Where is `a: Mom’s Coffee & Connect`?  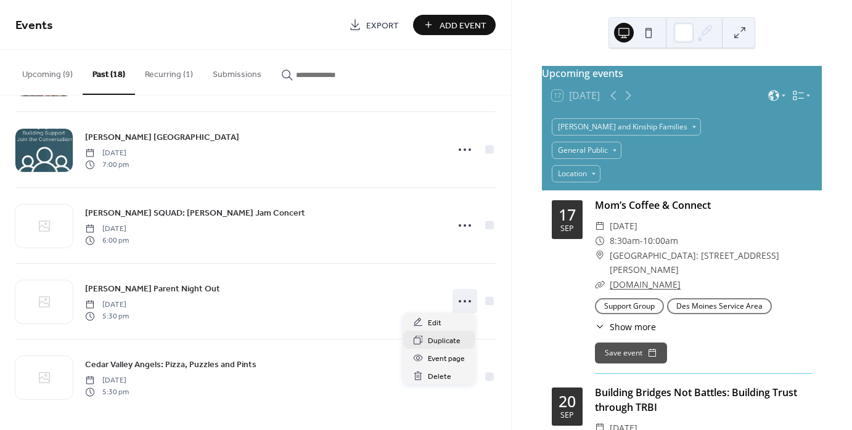 a: Mom’s Coffee & Connect is located at coordinates (653, 205).